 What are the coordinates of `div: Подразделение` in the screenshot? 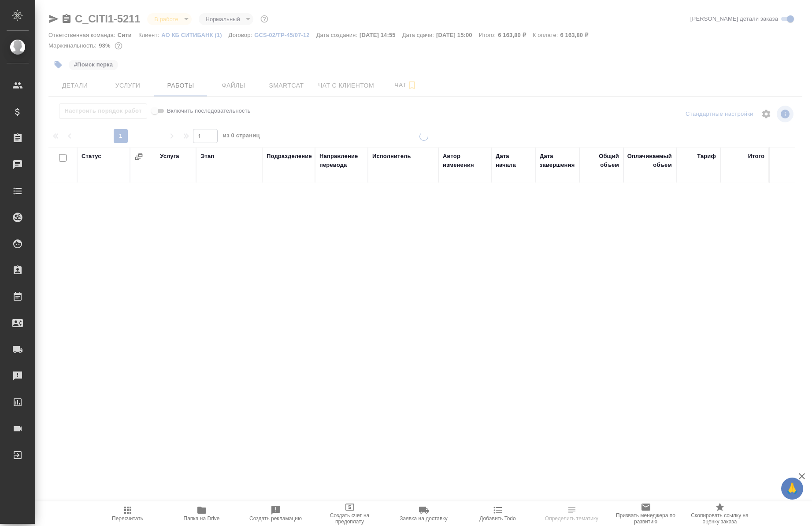 It's located at (289, 156).